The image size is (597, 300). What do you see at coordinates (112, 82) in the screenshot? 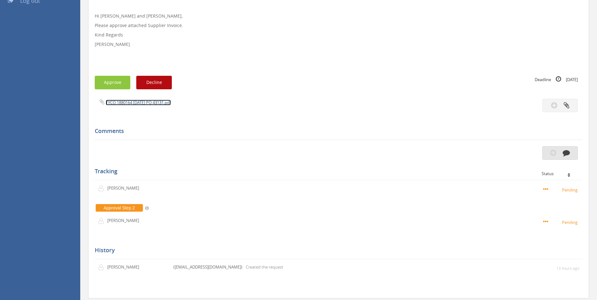
I see `button: Approve` at bounding box center [112, 82].